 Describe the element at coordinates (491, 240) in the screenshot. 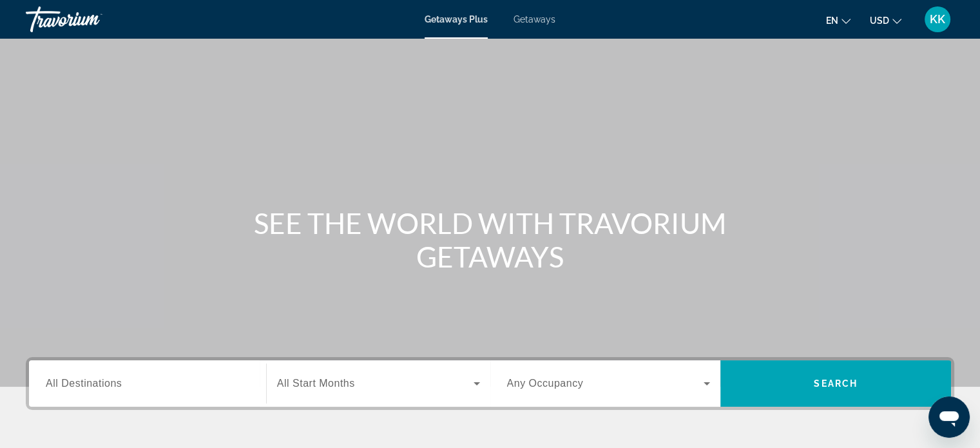

I see `h1: SEE THE WORLD WITH TRAVORIUM GETAWAYS` at that location.